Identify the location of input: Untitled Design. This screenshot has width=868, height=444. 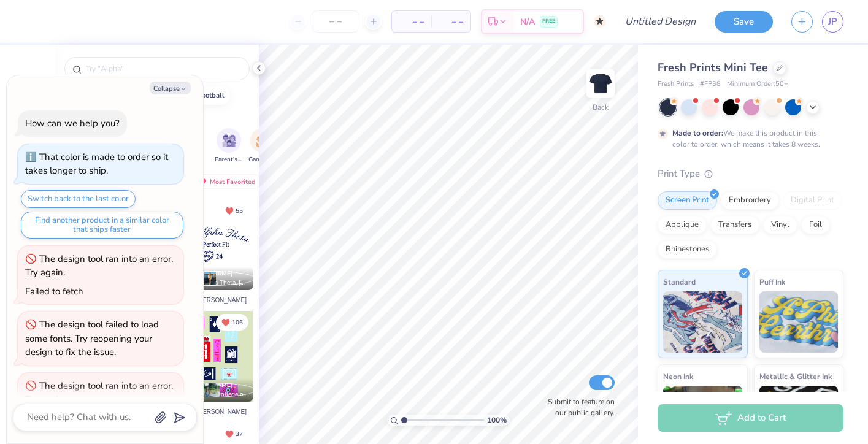
(660, 21).